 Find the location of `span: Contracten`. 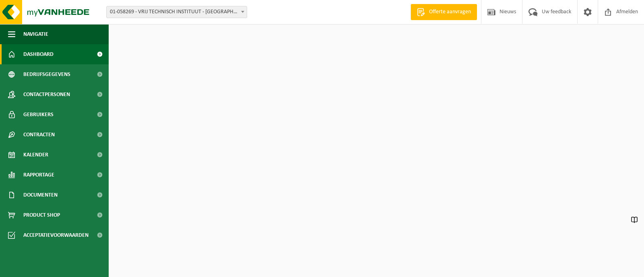

span: Contracten is located at coordinates (39, 135).